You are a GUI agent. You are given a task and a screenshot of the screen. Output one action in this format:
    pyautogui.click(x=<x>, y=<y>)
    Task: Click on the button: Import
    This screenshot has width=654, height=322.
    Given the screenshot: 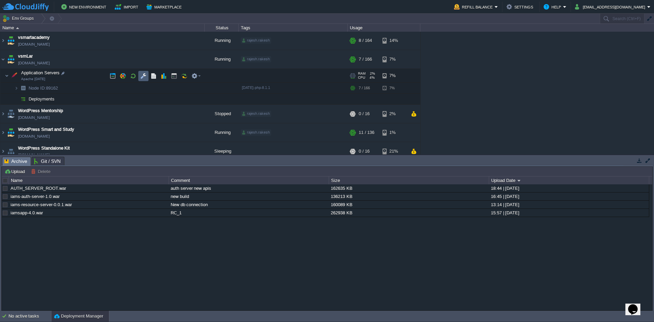 What is the action you would take?
    pyautogui.click(x=127, y=7)
    